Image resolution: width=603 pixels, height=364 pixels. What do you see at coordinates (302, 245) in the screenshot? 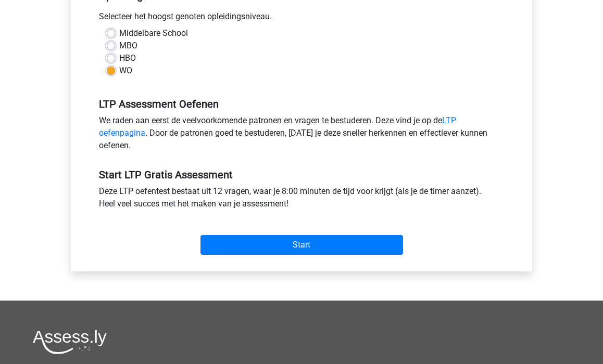
I see `input: Start` at bounding box center [302, 245].